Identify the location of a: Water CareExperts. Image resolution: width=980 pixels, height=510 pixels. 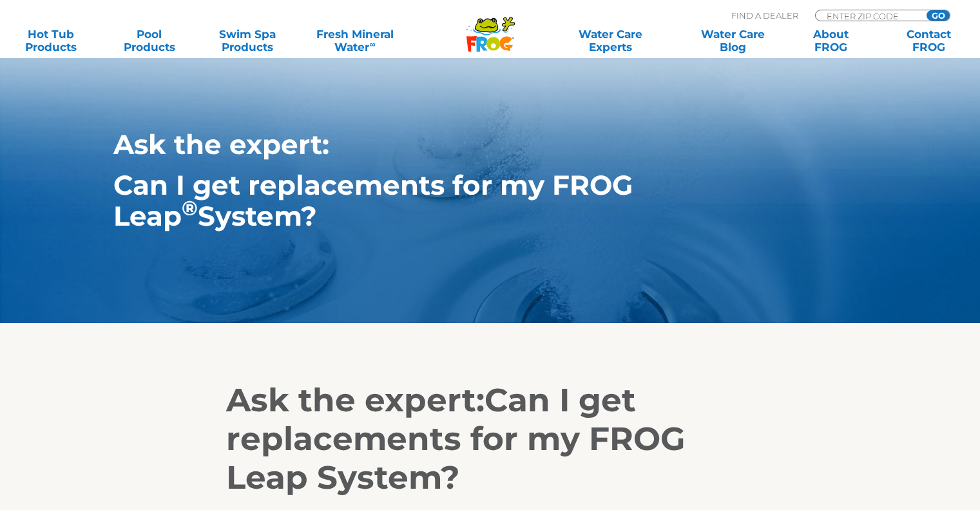
(610, 40).